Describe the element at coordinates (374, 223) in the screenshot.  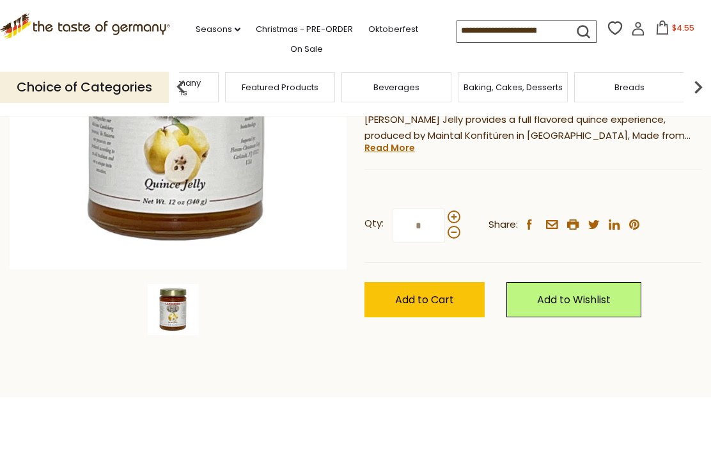
I see `strong: Qty:` at that location.